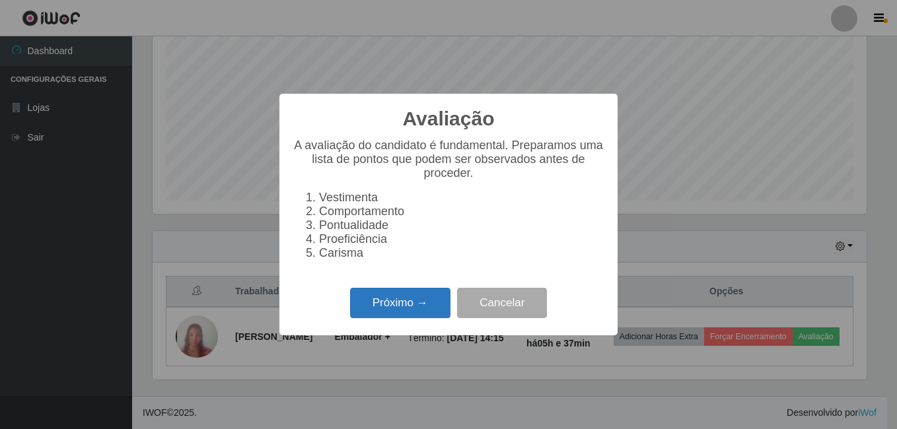  What do you see at coordinates (400, 303) in the screenshot?
I see `button: Próximo →` at bounding box center [400, 303].